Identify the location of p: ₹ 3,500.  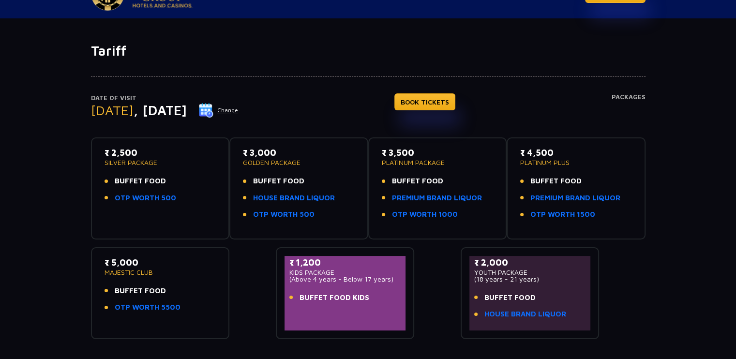
(437, 152).